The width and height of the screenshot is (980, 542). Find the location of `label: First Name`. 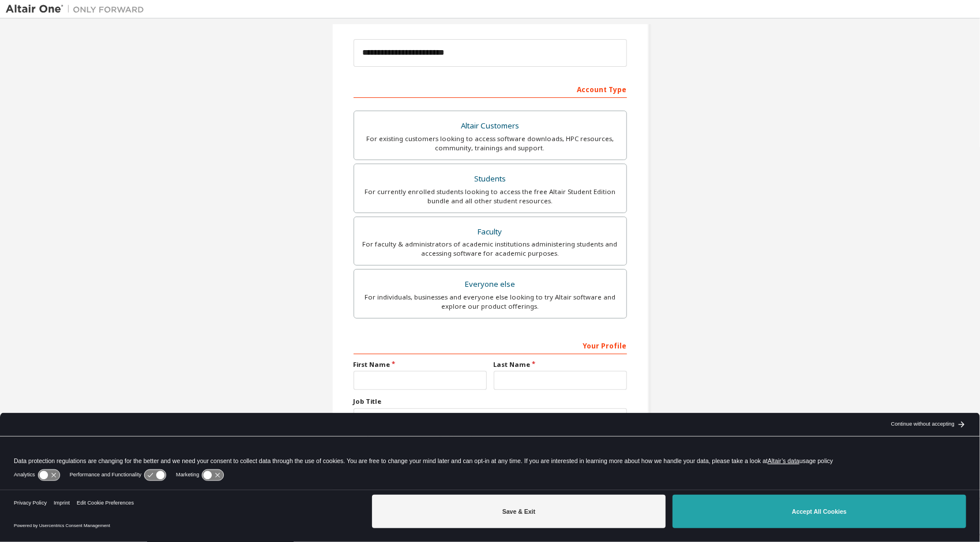

label: First Name is located at coordinates (420, 364).